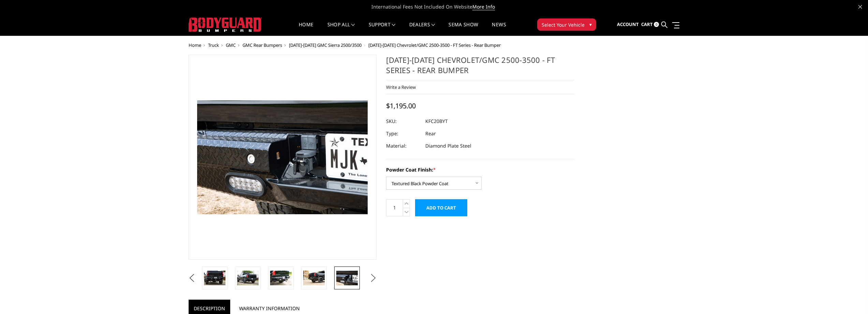  I want to click on span: Cart, so click(647, 24).